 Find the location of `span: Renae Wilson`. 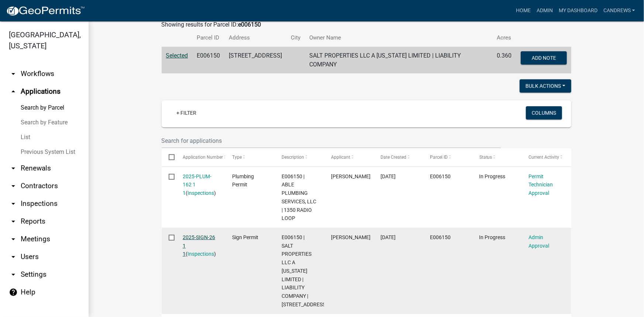

span: Renae Wilson is located at coordinates (351, 237).